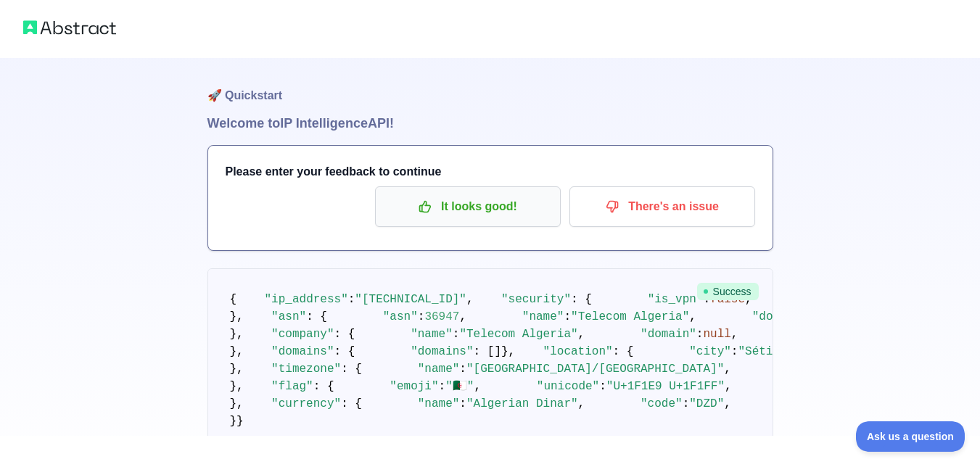  Describe the element at coordinates (662, 403) in the screenshot. I see `span: "code"` at that location.